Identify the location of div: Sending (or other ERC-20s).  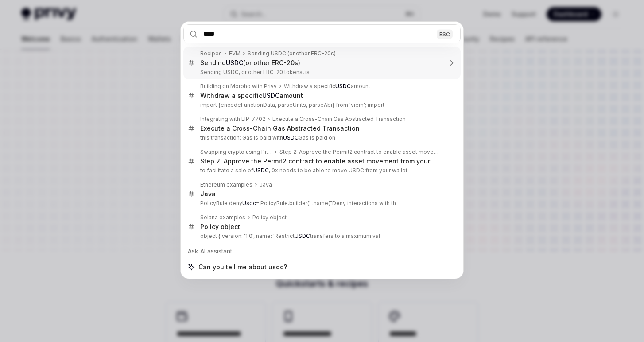
(250, 63).